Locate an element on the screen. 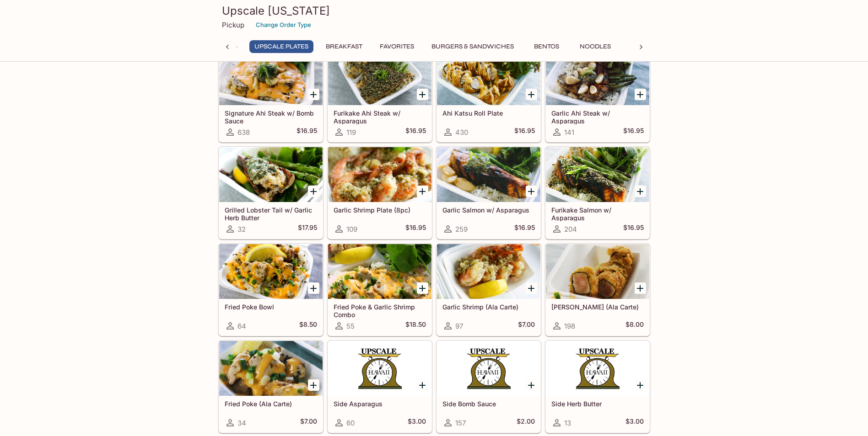 The height and width of the screenshot is (436, 868). h5: Garlic Salmon w/ Asparagus is located at coordinates (489, 210).